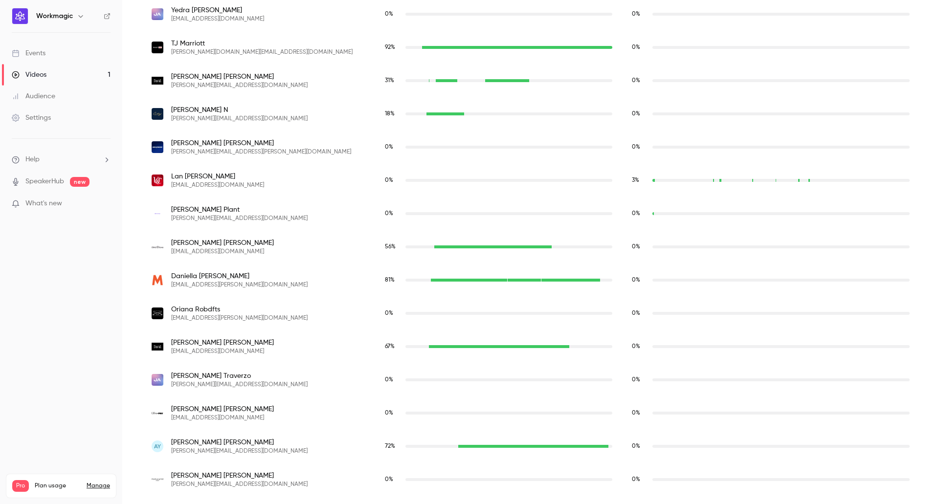 The image size is (939, 504). Describe the element at coordinates (158, 147) in the screenshot. I see `img: nextbase.com` at that location.